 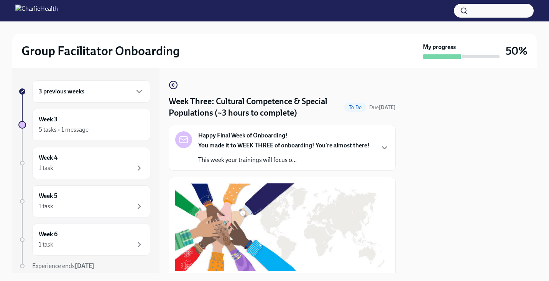 What do you see at coordinates (63, 266) in the screenshot?
I see `span: Experience ends` at bounding box center [63, 266].